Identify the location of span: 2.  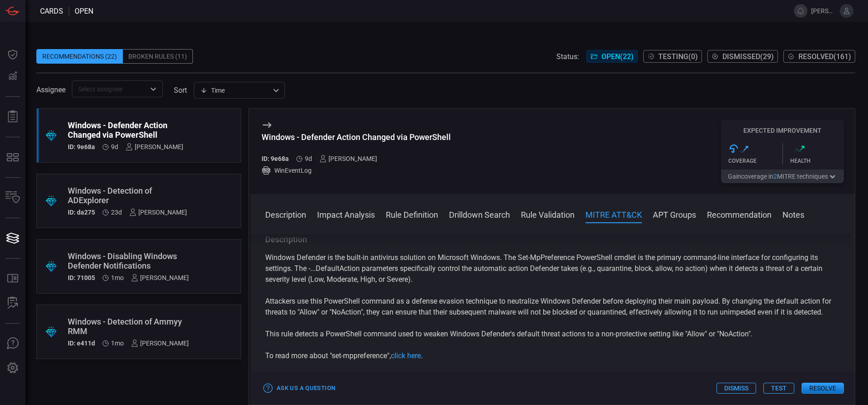
(775, 176).